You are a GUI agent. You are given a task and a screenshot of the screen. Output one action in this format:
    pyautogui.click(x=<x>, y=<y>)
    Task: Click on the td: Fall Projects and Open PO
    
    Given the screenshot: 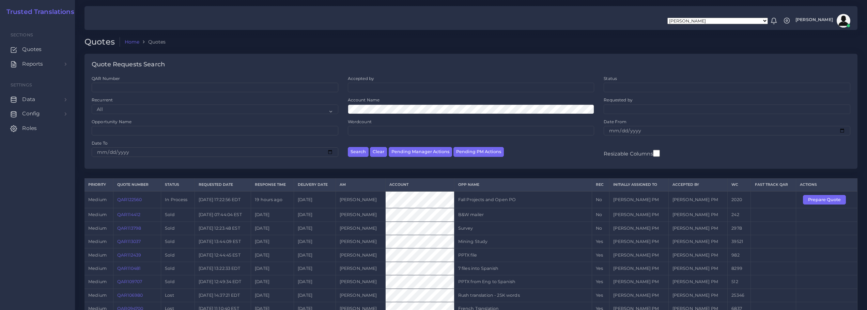 What is the action you would take?
    pyautogui.click(x=523, y=200)
    